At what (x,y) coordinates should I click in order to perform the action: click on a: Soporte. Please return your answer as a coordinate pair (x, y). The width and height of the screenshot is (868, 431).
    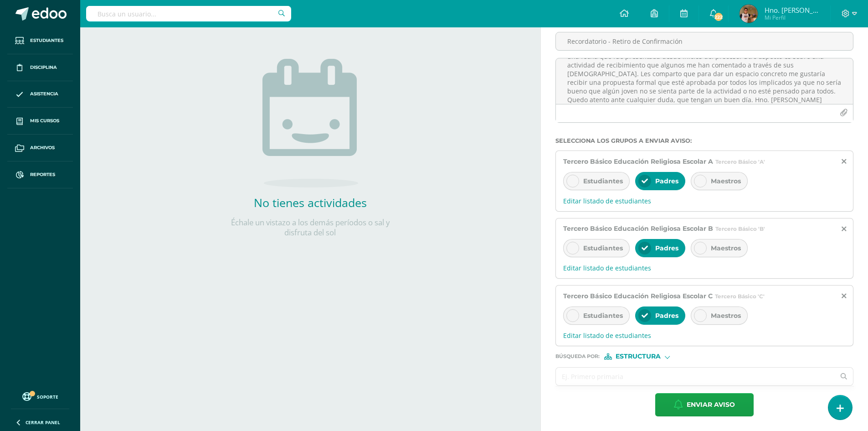
    Looking at the image, I should click on (40, 396).